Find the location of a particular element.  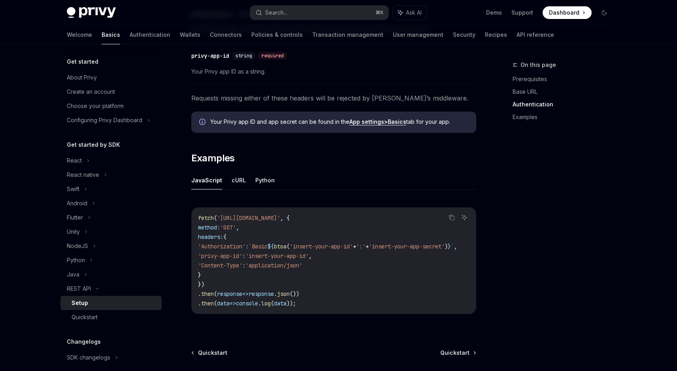

span: headers: is located at coordinates (211, 237).